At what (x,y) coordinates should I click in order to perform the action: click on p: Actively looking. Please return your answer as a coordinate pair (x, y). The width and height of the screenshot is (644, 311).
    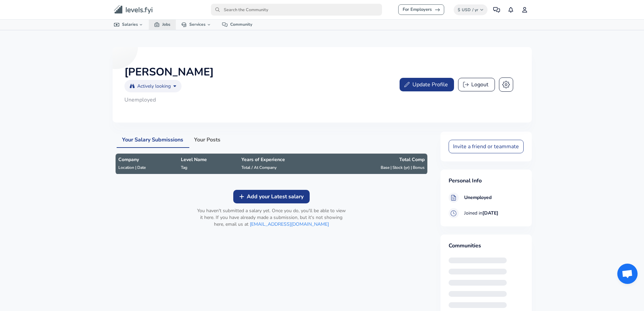
    Looking at the image, I should click on (154, 86).